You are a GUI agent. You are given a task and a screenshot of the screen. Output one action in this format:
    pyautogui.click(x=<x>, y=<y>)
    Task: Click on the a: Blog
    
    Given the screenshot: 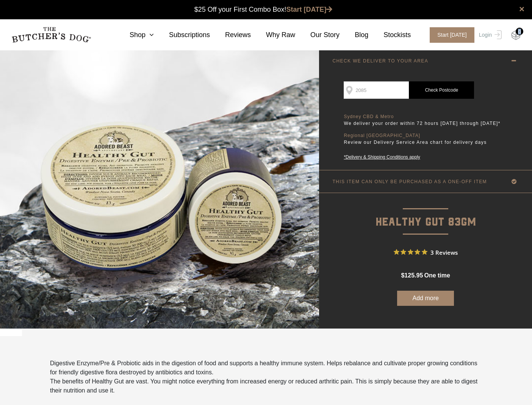 What is the action you would take?
    pyautogui.click(x=354, y=35)
    